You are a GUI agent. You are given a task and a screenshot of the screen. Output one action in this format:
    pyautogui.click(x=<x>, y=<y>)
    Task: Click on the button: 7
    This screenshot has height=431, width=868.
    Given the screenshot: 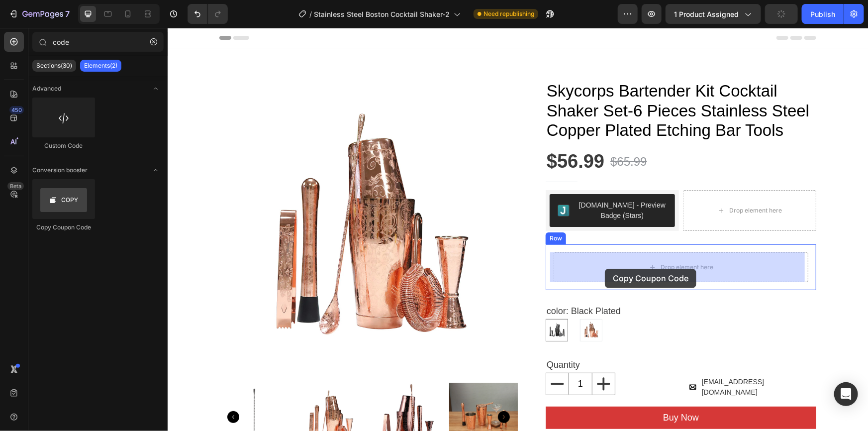 What is the action you would take?
    pyautogui.click(x=39, y=14)
    